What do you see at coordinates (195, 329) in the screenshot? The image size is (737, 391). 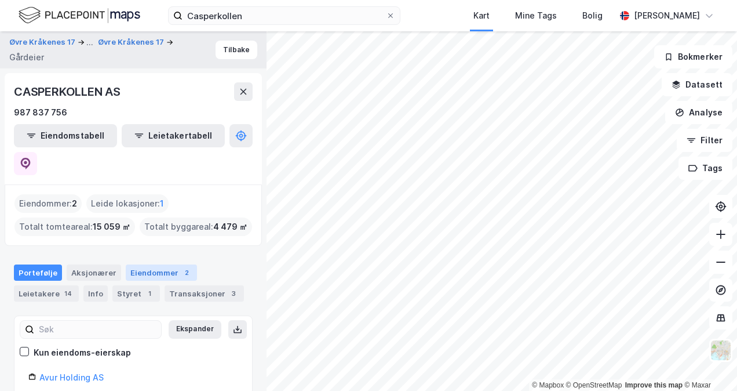 I see `button: Ekspander` at bounding box center [195, 329].